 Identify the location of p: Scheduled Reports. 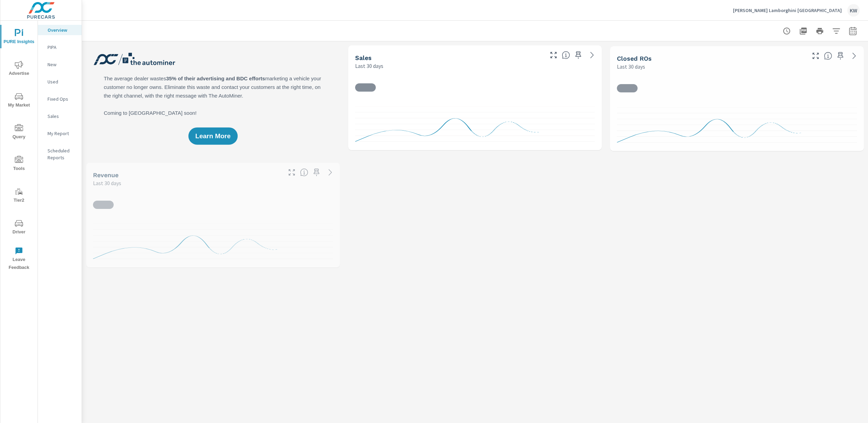
(61, 154).